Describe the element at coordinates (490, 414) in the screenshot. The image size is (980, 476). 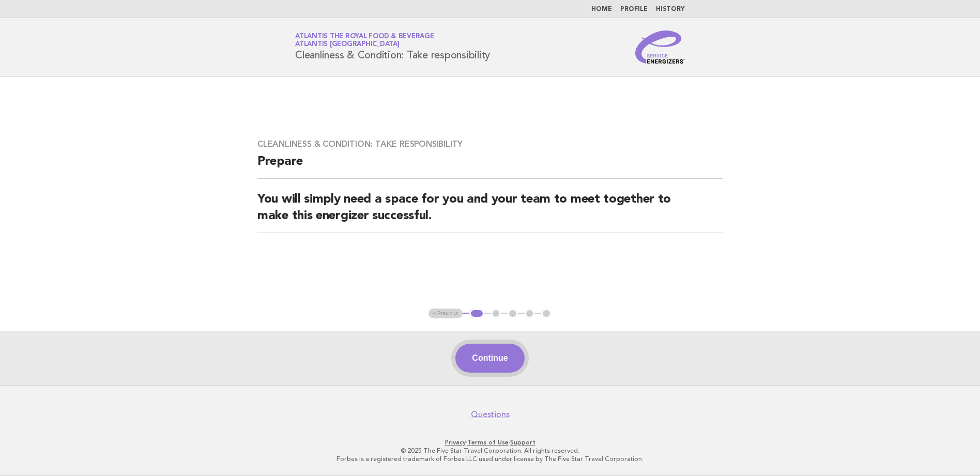
I see `a: Questions` at that location.